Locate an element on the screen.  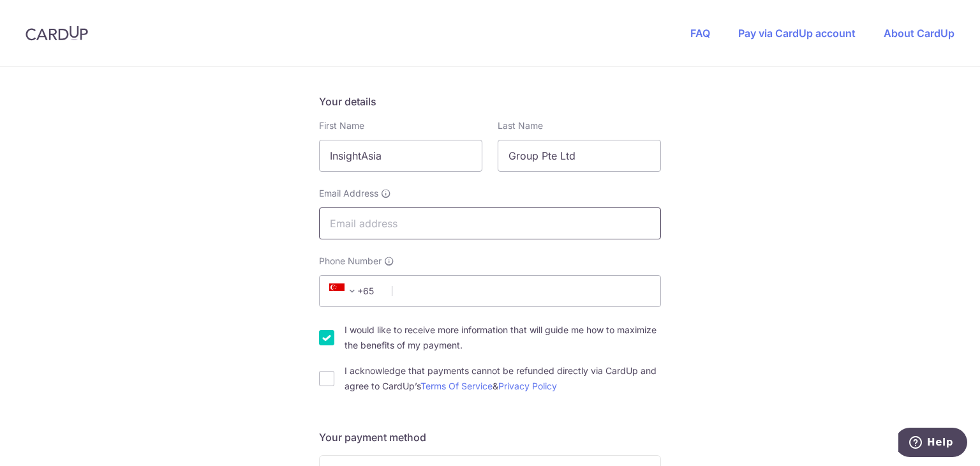
img: CardUp is located at coordinates (57, 33).